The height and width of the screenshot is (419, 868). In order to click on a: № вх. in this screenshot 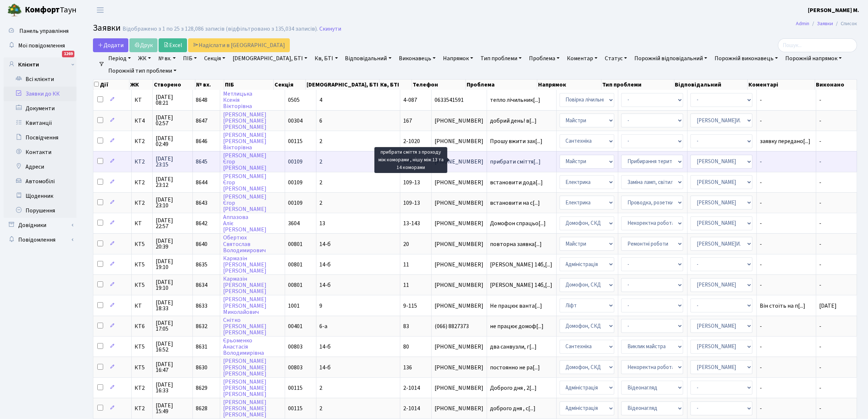, I will do `click(167, 58)`.